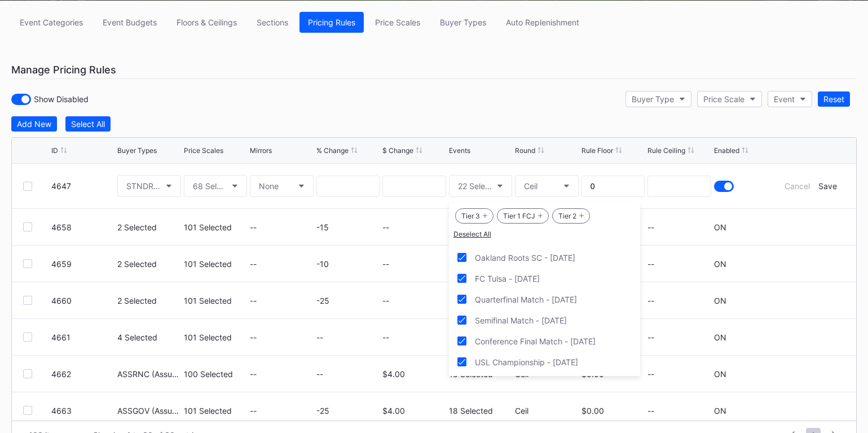  What do you see at coordinates (571, 216) in the screenshot?
I see `div: Tier 2` at bounding box center [571, 216].